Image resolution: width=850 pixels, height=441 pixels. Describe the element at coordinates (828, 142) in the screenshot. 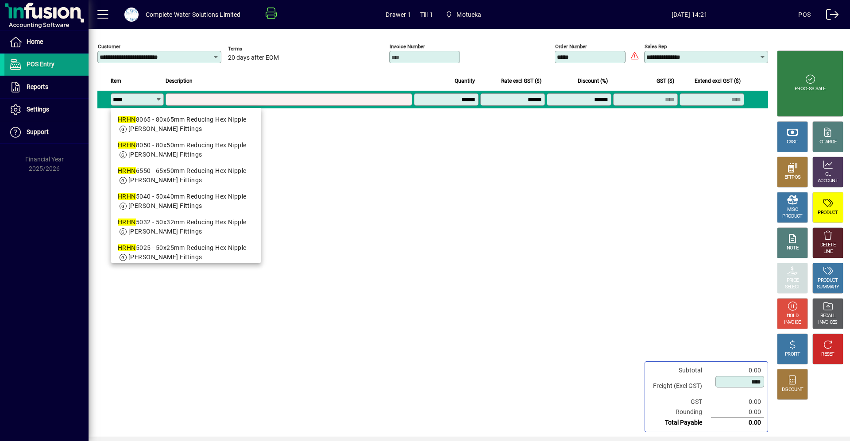

I see `div: CHARGE` at that location.